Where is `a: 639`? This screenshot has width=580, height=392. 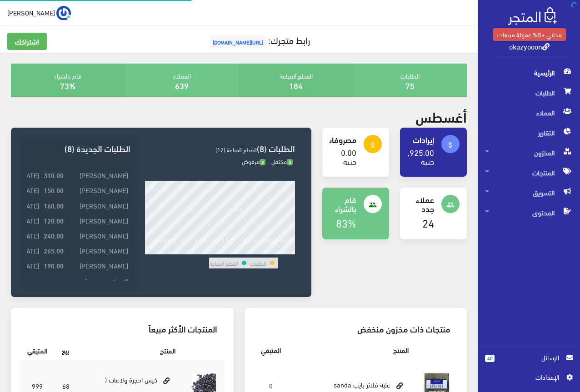 a: 639 is located at coordinates (182, 85).